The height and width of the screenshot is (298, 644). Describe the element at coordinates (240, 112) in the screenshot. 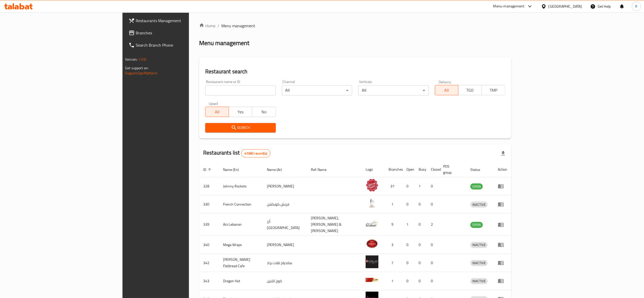

I see `span: Yes` at that location.